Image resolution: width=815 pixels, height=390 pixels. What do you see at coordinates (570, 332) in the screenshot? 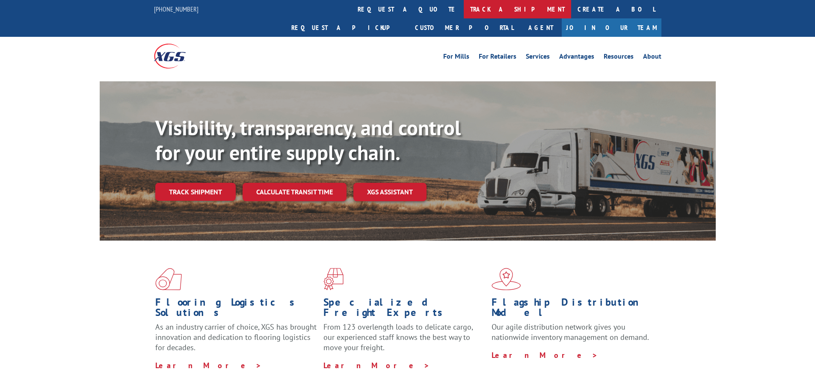
I see `span: Our agile distribution network gives you nationwide inventory management on demand.` at bounding box center [570, 332].